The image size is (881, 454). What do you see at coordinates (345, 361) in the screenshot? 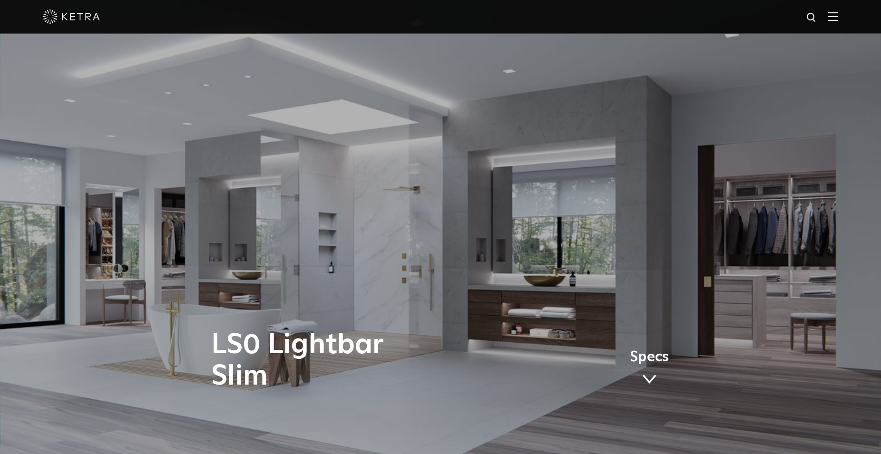
I see `h1: LS0 Lightbar Slim` at bounding box center [345, 361].